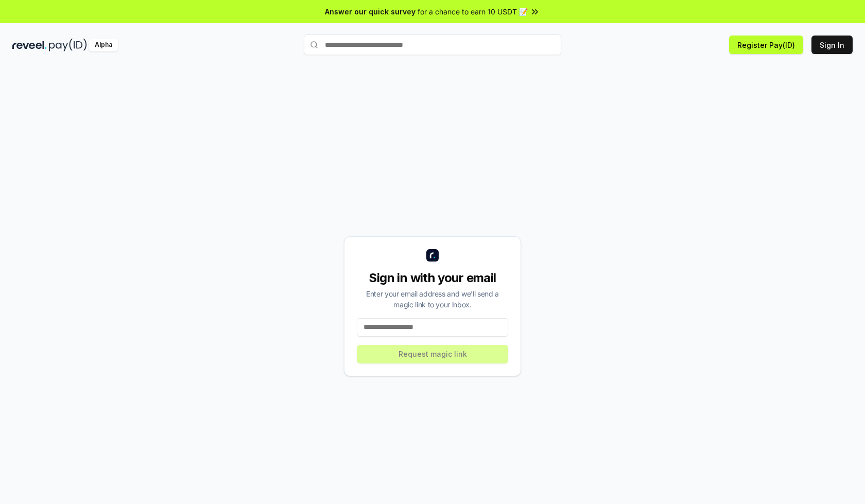  What do you see at coordinates (433, 299) in the screenshot?
I see `div: Enter your email address and we’ll send a magic link to your inbox.` at bounding box center [433, 299].